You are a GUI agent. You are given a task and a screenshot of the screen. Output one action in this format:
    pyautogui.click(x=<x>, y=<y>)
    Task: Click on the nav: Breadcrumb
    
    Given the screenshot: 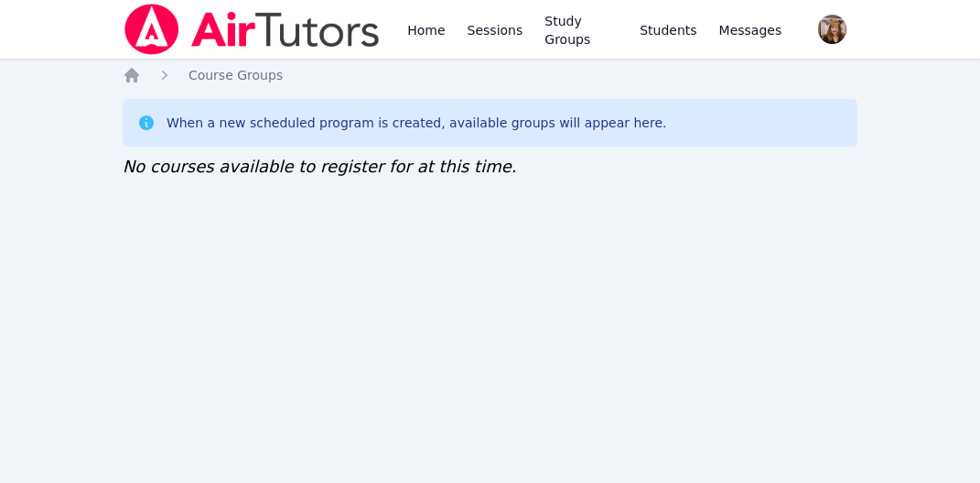 What is the action you would take?
    pyautogui.click(x=489, y=75)
    